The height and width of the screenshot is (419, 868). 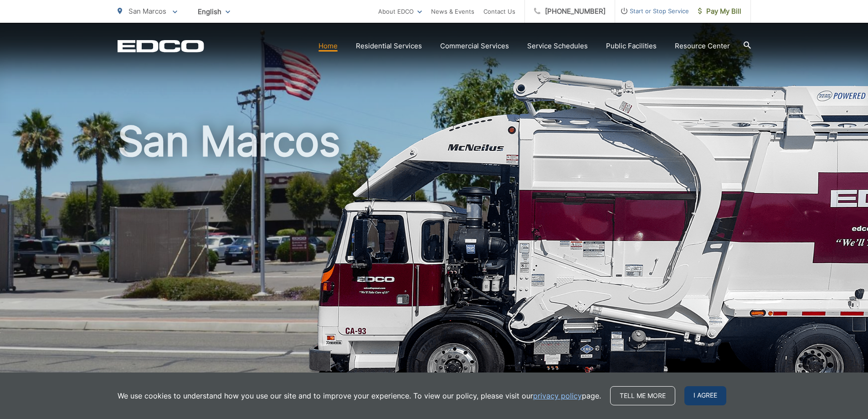 What do you see at coordinates (557, 396) in the screenshot?
I see `a: privacy policy` at bounding box center [557, 396].